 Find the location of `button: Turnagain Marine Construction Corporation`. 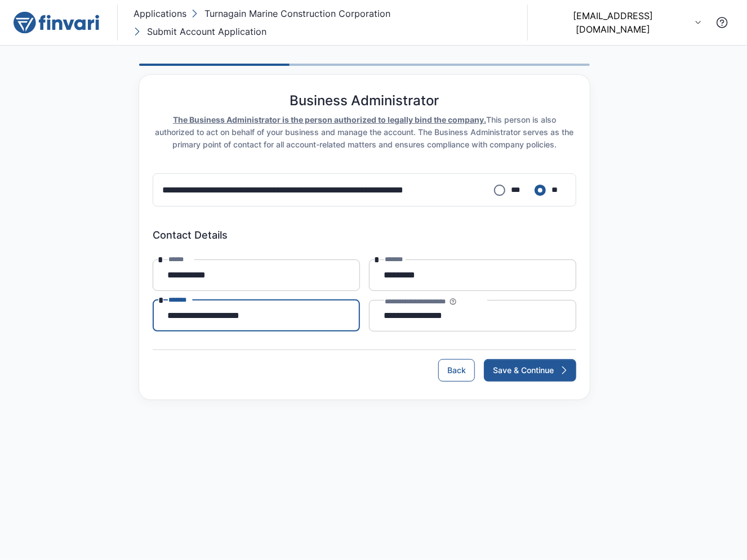

button: Turnagain Marine Construction Corporation is located at coordinates (290, 13).